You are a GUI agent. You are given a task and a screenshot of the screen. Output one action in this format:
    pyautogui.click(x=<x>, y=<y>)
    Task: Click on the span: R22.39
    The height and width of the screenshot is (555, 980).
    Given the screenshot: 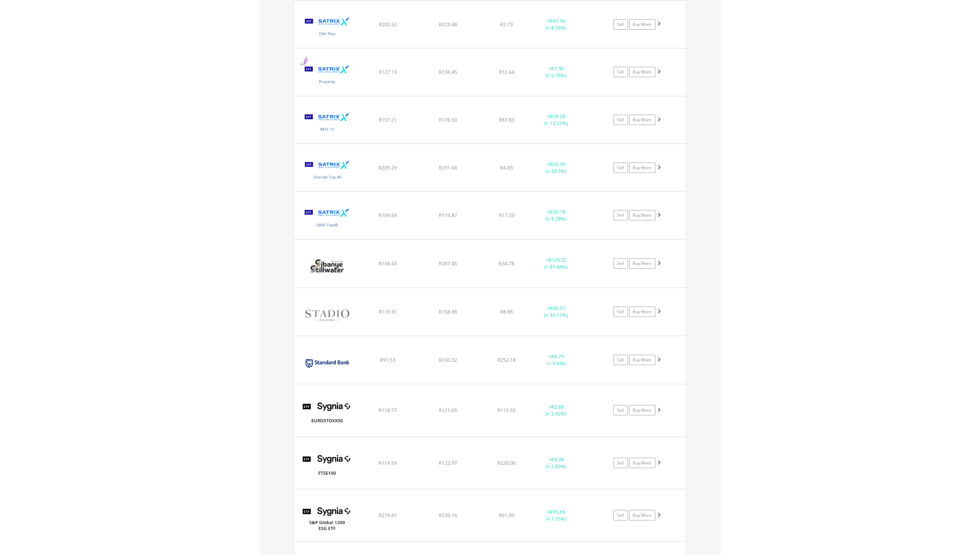 What is the action you would take?
    pyautogui.click(x=557, y=164)
    